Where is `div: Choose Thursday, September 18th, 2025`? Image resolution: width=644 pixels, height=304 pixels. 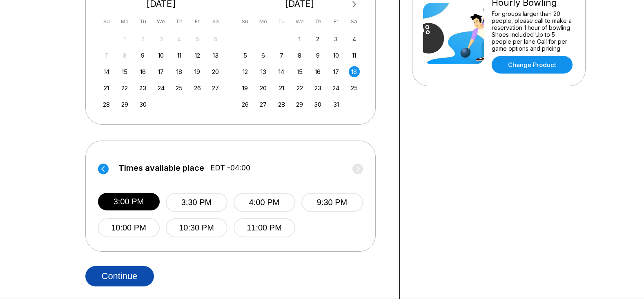
div: Choose Thursday, September 18th, 2025 is located at coordinates (179, 72).